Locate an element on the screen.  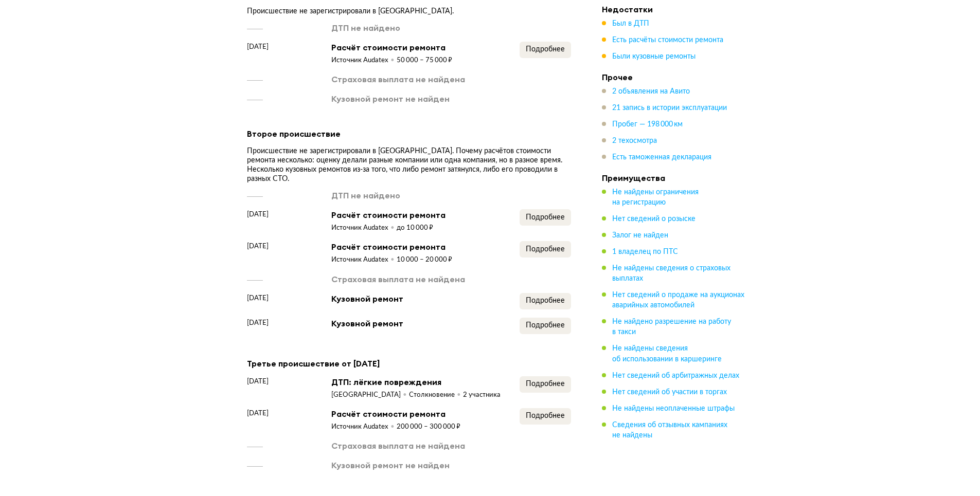
span: Не найдено разрешение на работу в такси is located at coordinates (671, 327).